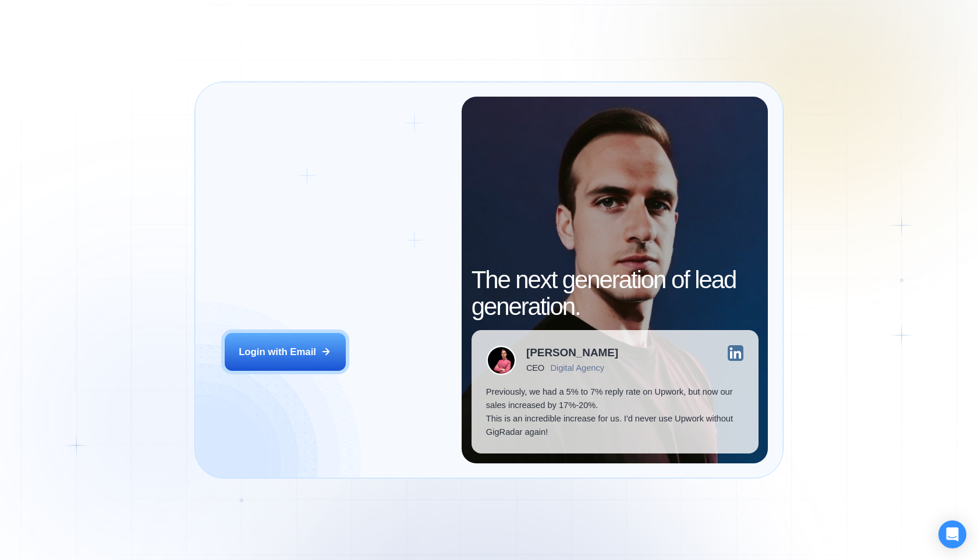 Image resolution: width=978 pixels, height=560 pixels. What do you see at coordinates (615, 412) in the screenshot?
I see `p: Previously, we had a 5% to 7% reply rate on Upwork, but now our sales increased by 17%-20%. This ...` at bounding box center [615, 412].